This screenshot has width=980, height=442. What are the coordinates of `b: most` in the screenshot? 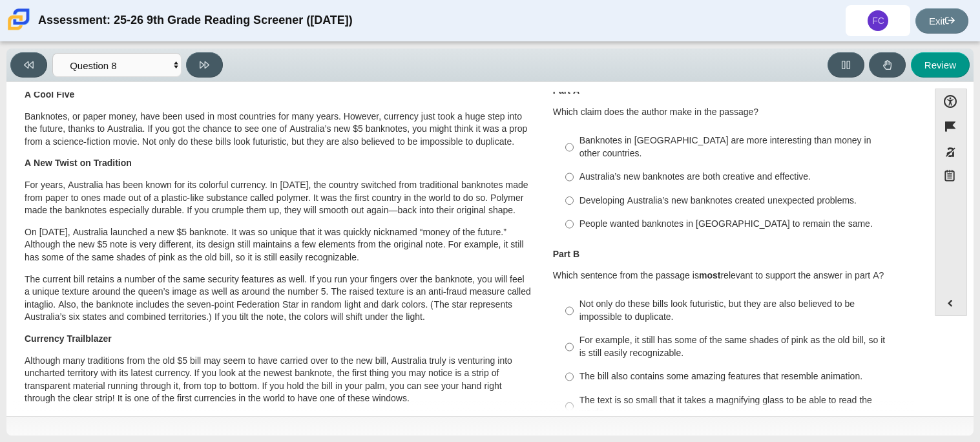 It's located at (709, 275).